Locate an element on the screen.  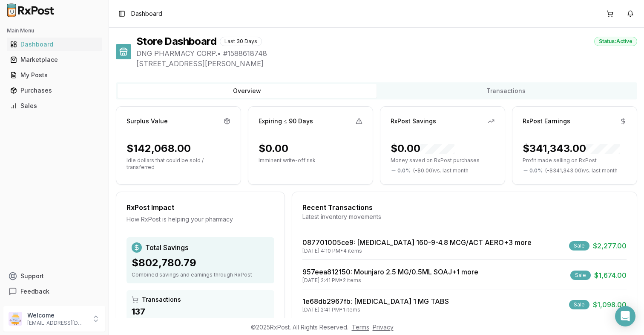
div: RxPost Earnings is located at coordinates (547, 121).